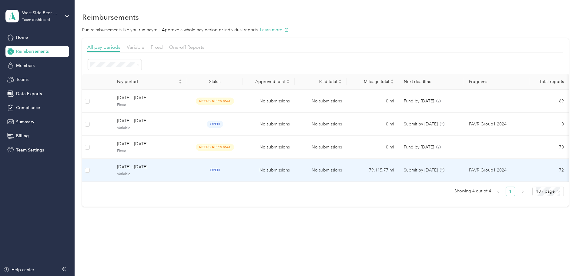 This screenshot has width=579, height=276. What do you see at coordinates (325, 30) in the screenshot?
I see `p: Run reimbursements like you run payroll. Approve a whole pay period or individual reports.` at bounding box center [325, 30].